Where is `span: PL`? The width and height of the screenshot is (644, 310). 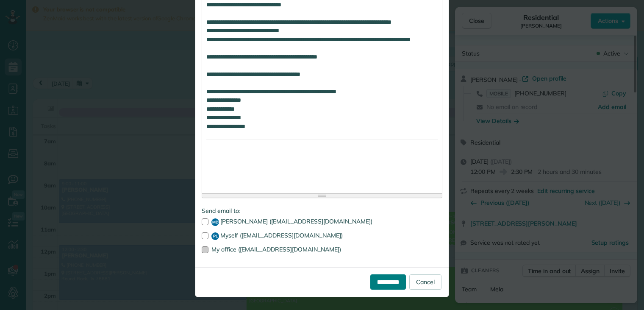
span: PL is located at coordinates (215, 236).